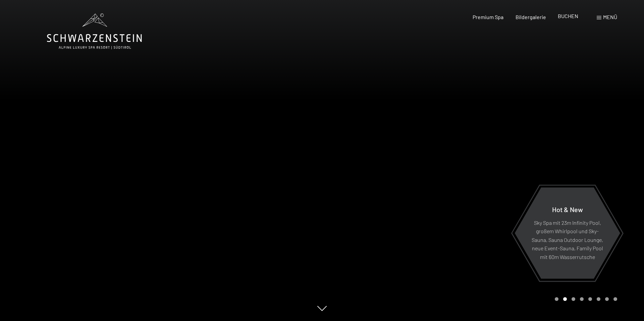 The width and height of the screenshot is (644, 321). I want to click on span: Menü, so click(610, 17).